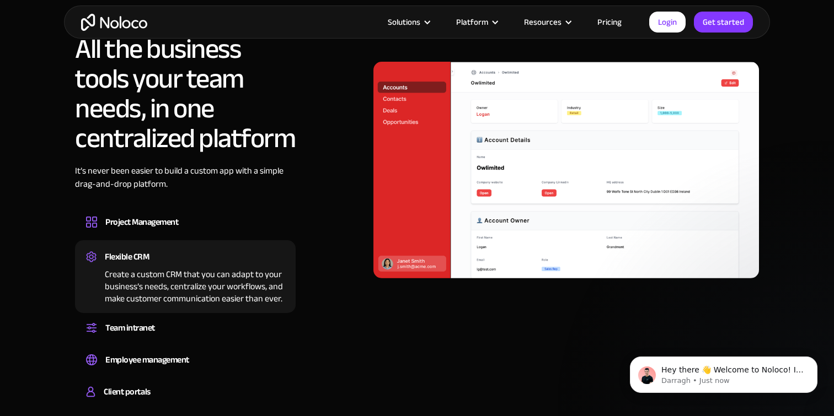  What do you see at coordinates (667, 22) in the screenshot?
I see `a: Login` at bounding box center [667, 22].